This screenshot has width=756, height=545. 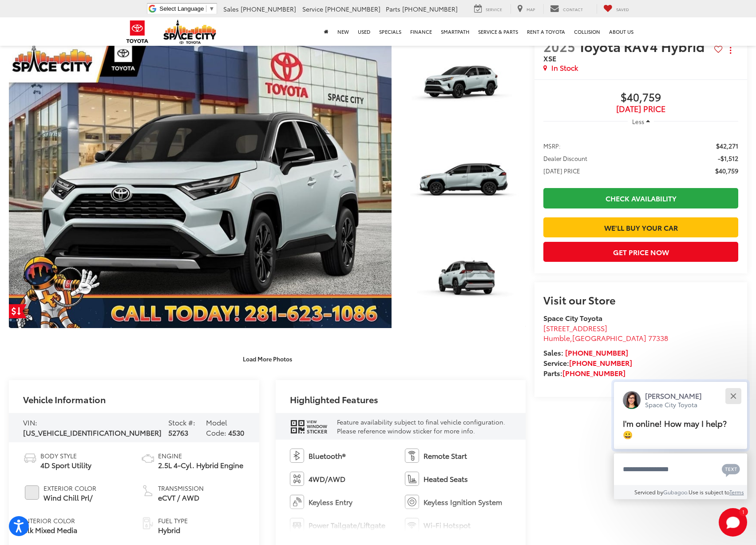 I want to click on span: Select Language, so click(x=181, y=9).